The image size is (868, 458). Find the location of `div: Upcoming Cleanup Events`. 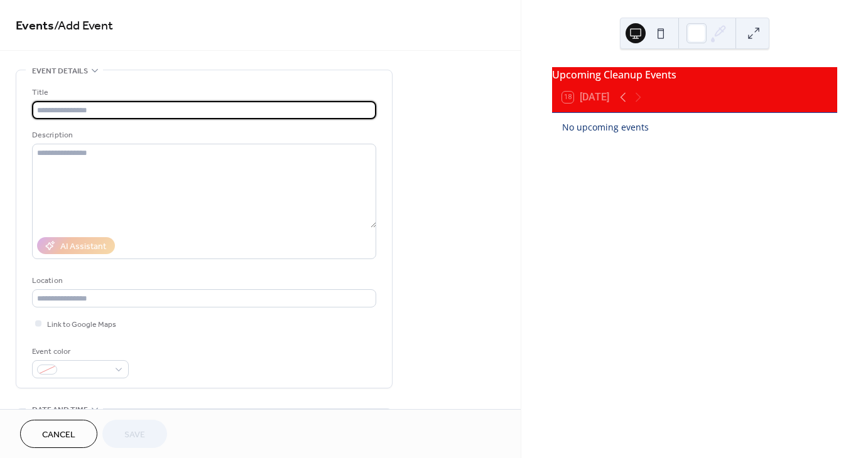

div: Upcoming Cleanup Events is located at coordinates (695, 75).